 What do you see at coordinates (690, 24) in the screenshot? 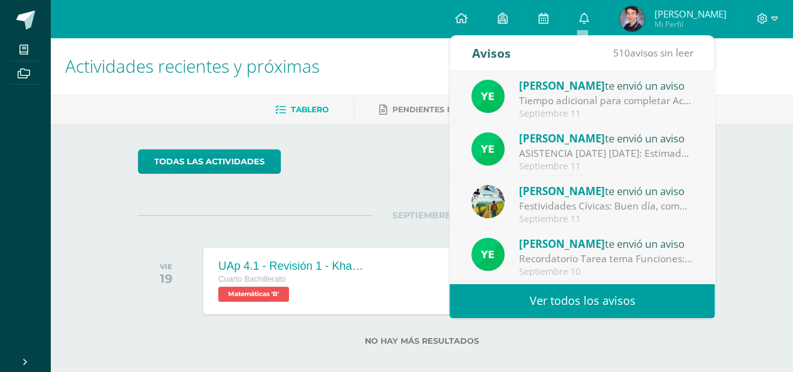
I see `span: Mi Perfil` at bounding box center [690, 24].